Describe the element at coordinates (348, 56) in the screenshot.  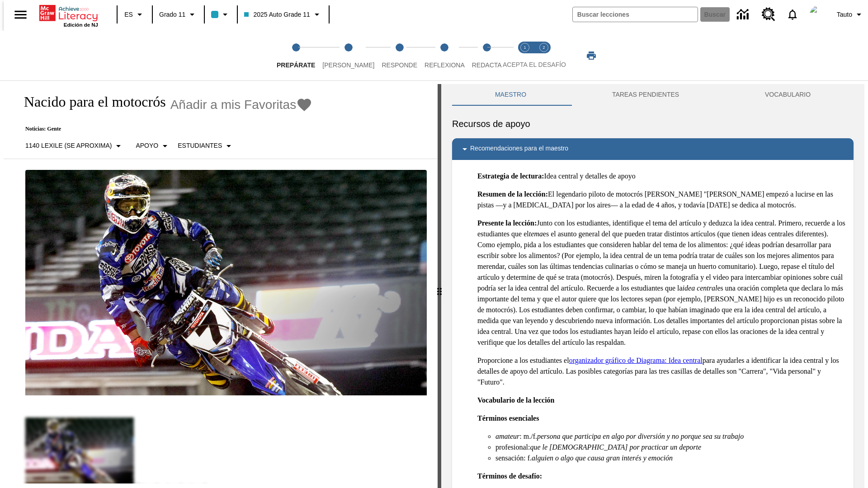
I see `button: Lee step 2 of 5` at that location.